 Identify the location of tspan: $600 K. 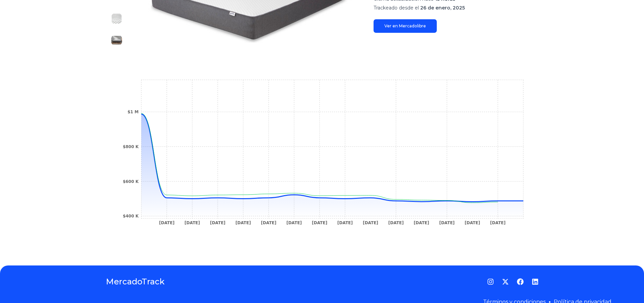
(131, 182).